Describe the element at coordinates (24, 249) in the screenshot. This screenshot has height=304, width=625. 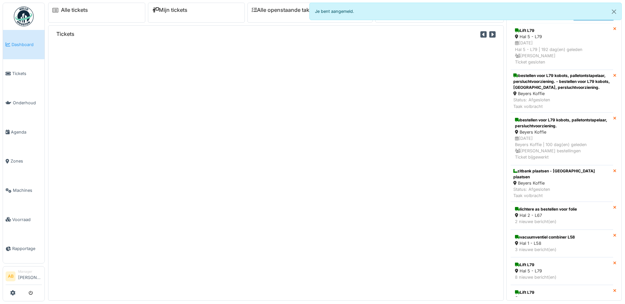
I see `a: Rapportage` at that location.